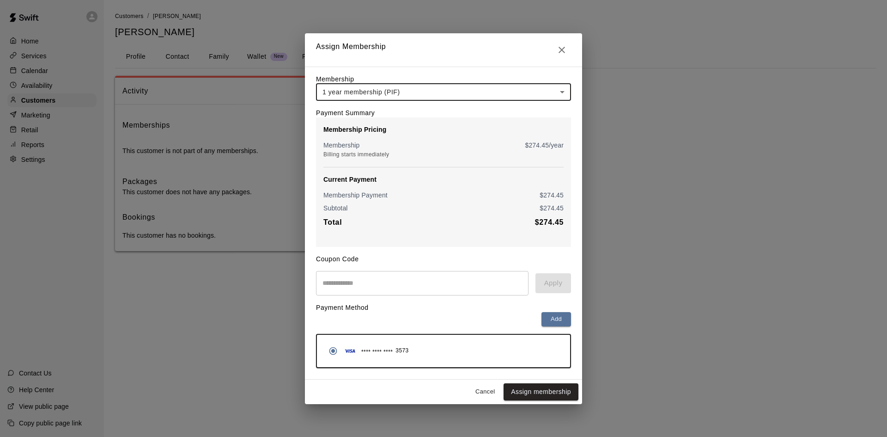  I want to click on span: Billing starts immediately, so click(356, 154).